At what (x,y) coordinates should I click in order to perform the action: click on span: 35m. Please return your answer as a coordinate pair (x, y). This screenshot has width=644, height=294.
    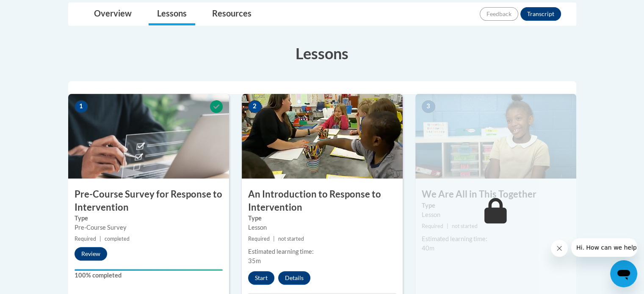
    Looking at the image, I should click on (255, 261).